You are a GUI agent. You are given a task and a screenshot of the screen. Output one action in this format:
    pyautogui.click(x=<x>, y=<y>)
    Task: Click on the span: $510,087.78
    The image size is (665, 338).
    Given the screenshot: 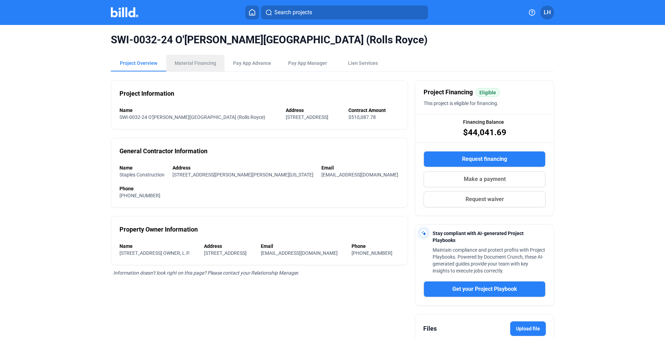 What is the action you would take?
    pyautogui.click(x=362, y=117)
    